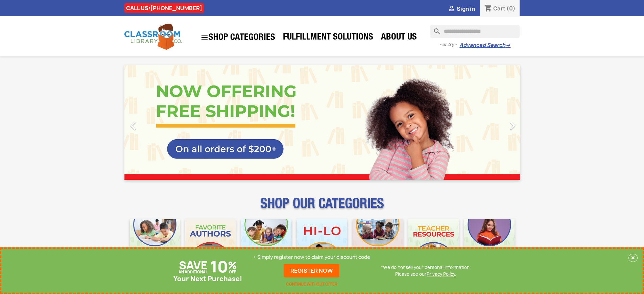  Describe the element at coordinates (238, 37) in the screenshot. I see `a: SHOP CATEGORIES` at that location.